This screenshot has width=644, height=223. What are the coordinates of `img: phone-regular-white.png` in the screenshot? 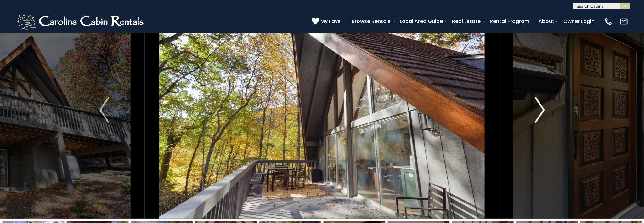 It's located at (608, 21).